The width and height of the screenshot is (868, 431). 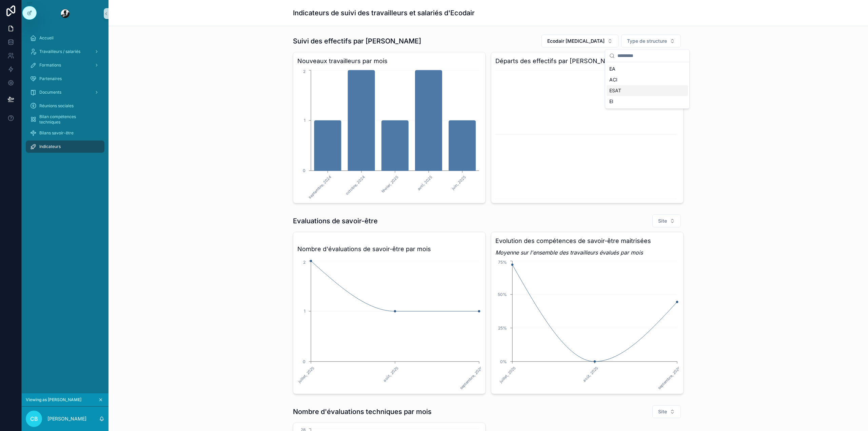 I want to click on tspan: 50%, so click(x=502, y=294).